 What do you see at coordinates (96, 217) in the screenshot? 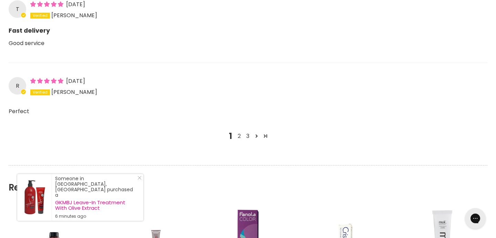
I see `small: 6 minutes ago` at bounding box center [96, 217].